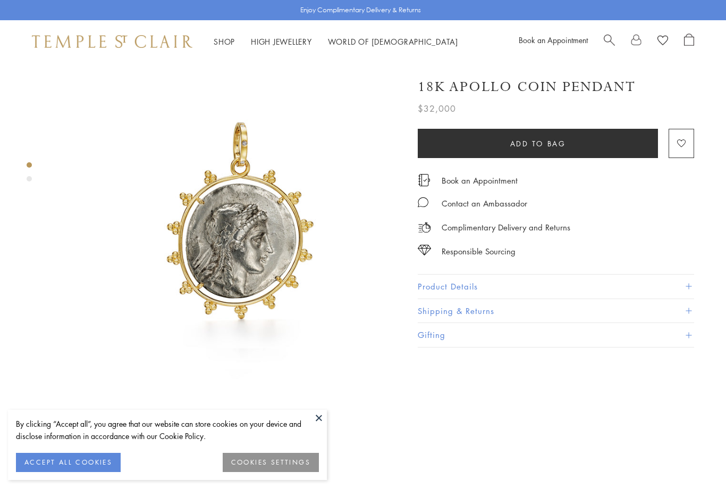 The width and height of the screenshot is (726, 488). What do you see at coordinates (424, 180) in the screenshot?
I see `img: icon_appointment.svg` at bounding box center [424, 180].